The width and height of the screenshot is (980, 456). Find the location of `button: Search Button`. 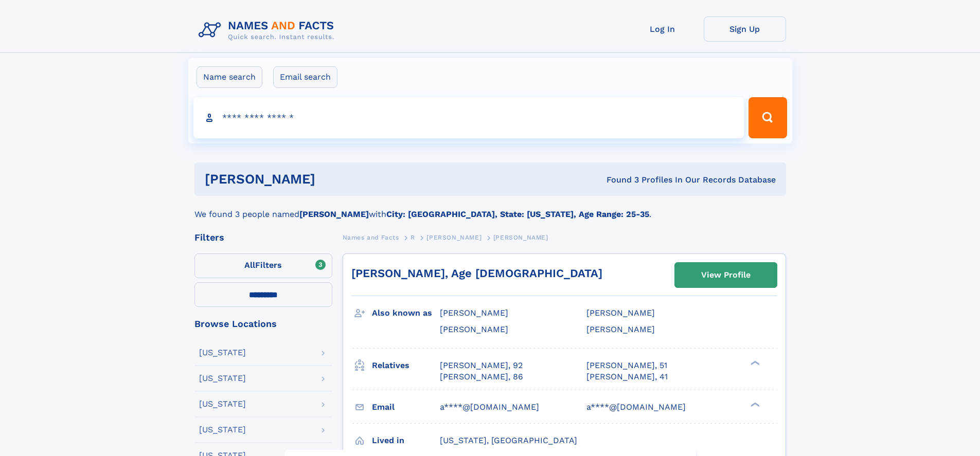

button: Search Button is located at coordinates (768, 118).